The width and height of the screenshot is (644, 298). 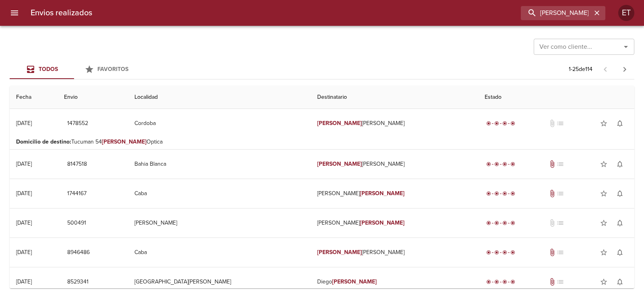 I want to click on div: Abrir información de usuario, so click(x=627, y=13).